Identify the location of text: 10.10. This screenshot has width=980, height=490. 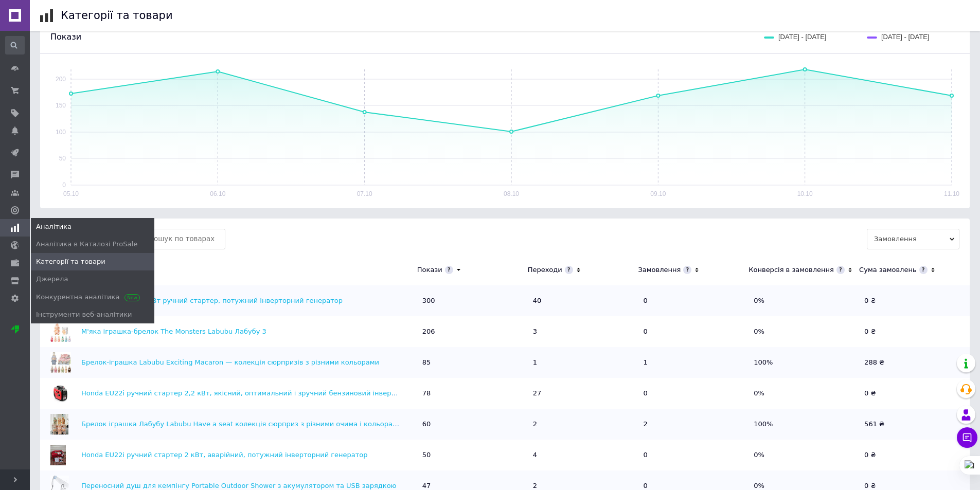
(805, 194).